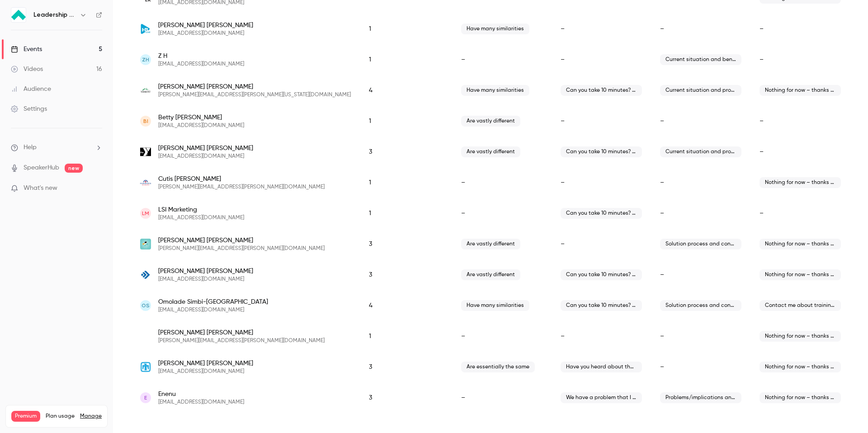  I want to click on img: calpers.ca.gov, so click(146, 336).